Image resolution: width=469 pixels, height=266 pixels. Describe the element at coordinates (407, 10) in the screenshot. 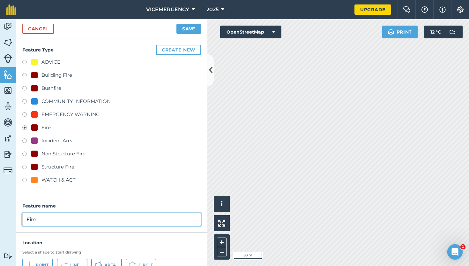

I see `img: Two speech bubbles overlapping with the left bubble in the forefront` at that location.